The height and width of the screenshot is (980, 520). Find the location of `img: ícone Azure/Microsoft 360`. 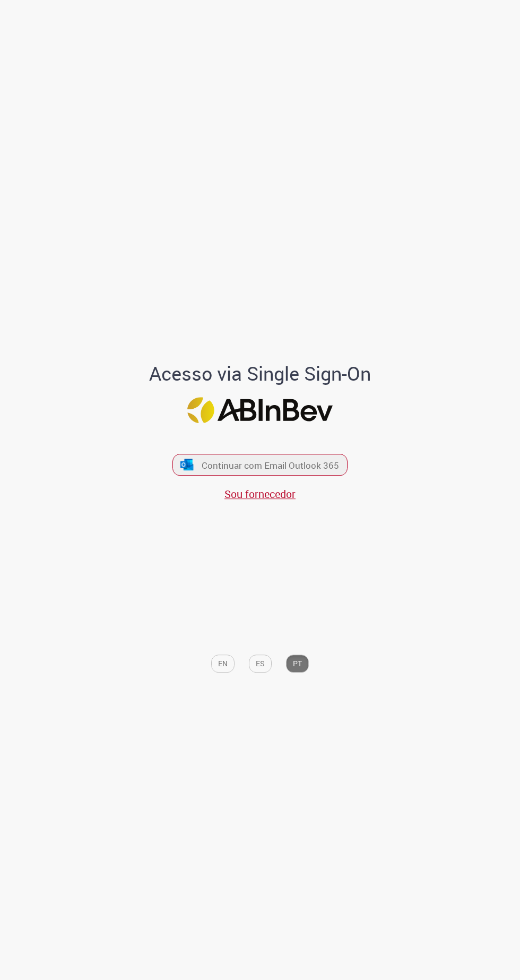

img: ícone Azure/Microsoft 360 is located at coordinates (187, 464).